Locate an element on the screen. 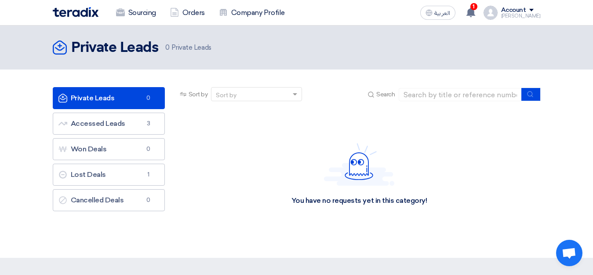 This screenshot has height=275, width=593. input: Search by title or reference number is located at coordinates (460, 94).